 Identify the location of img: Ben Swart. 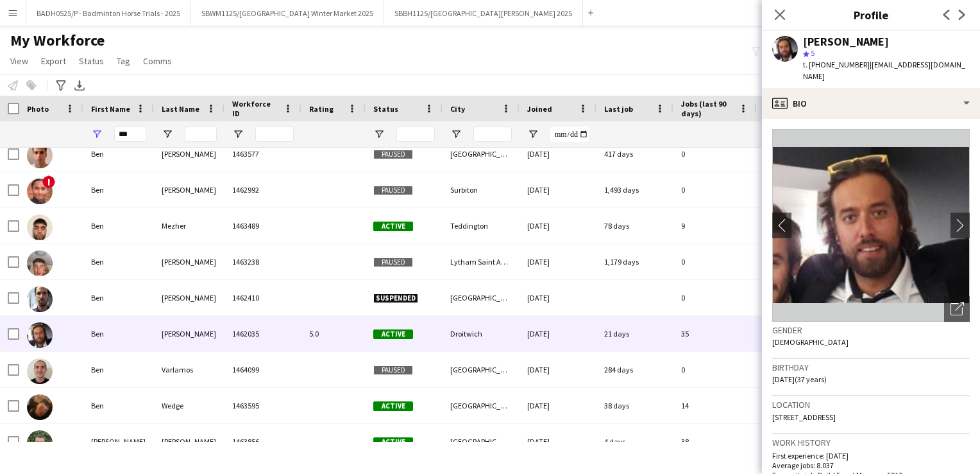
(39, 299).